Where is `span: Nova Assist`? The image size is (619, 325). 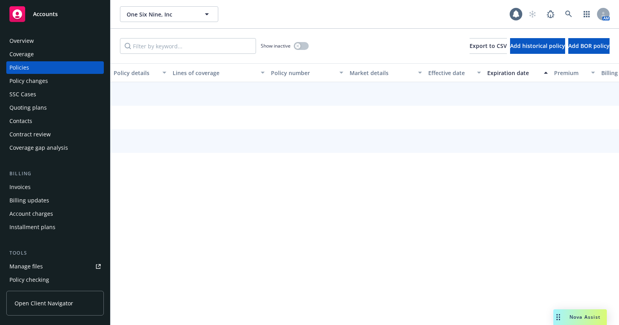 span: Nova Assist is located at coordinates (585, 317).